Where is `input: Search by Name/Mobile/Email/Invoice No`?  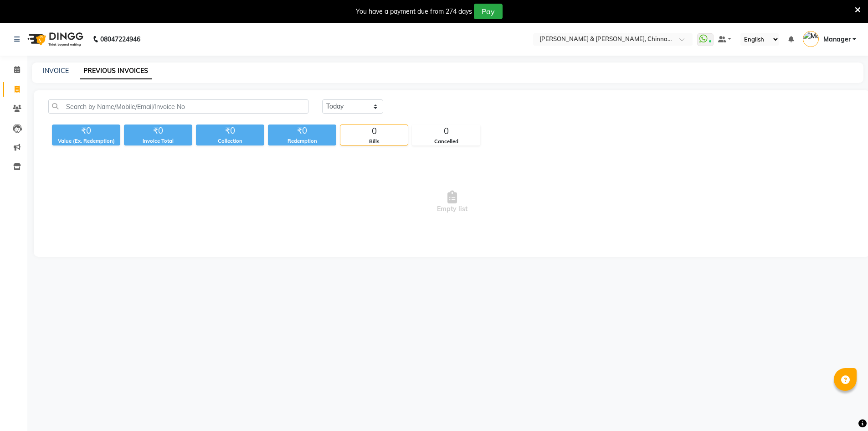 input: Search by Name/Mobile/Email/Invoice No is located at coordinates (178, 106).